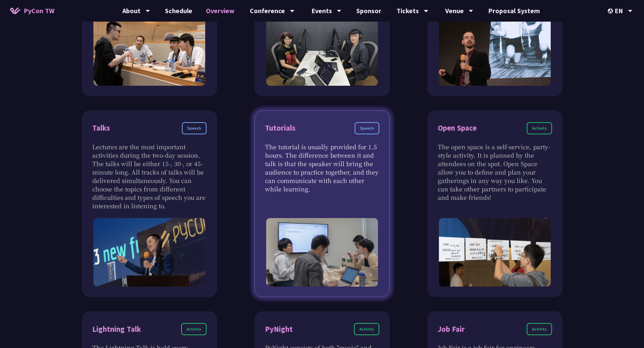 Image resolution: width=644 pixels, height=348 pixels. Describe the element at coordinates (495, 172) in the screenshot. I see `p: The open space is a self-service, party-style activity. It is planned by the attendees on the spo...` at that location.